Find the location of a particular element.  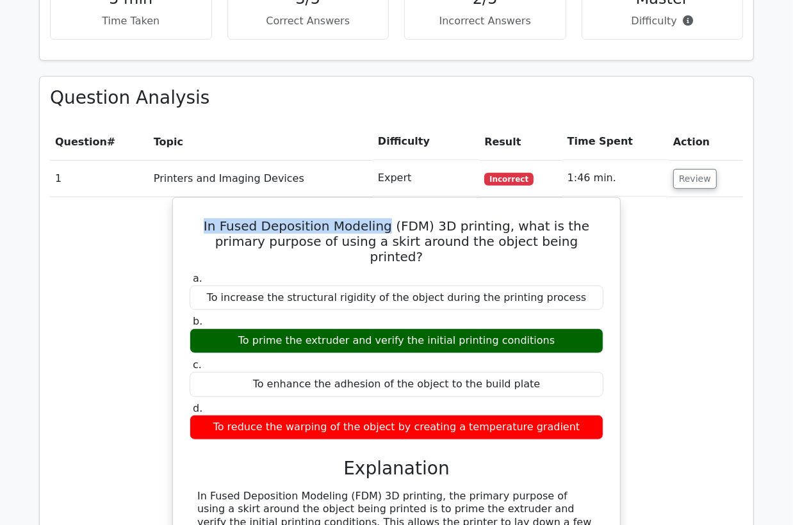

td: 1 is located at coordinates (99, 178).